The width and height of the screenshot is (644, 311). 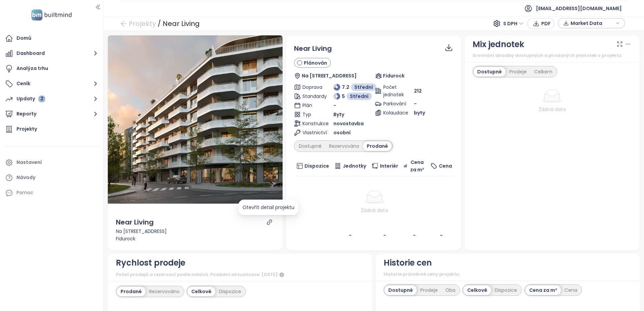 What do you see at coordinates (51, 129) in the screenshot?
I see `a: Projekty` at bounding box center [51, 129].